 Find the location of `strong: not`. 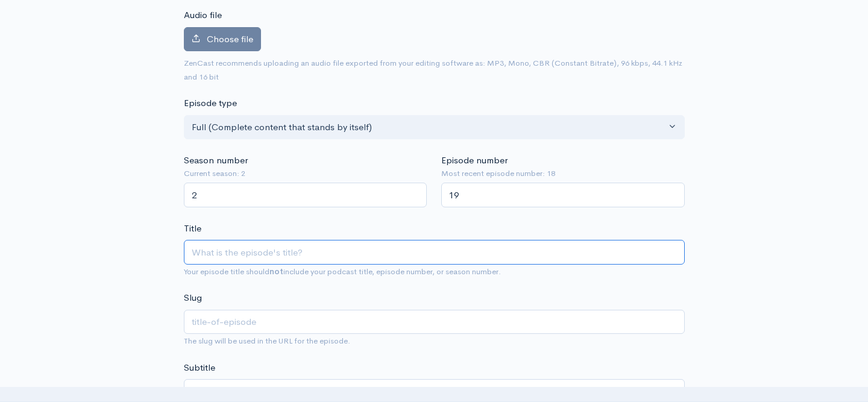

strong: not is located at coordinates (276, 271).